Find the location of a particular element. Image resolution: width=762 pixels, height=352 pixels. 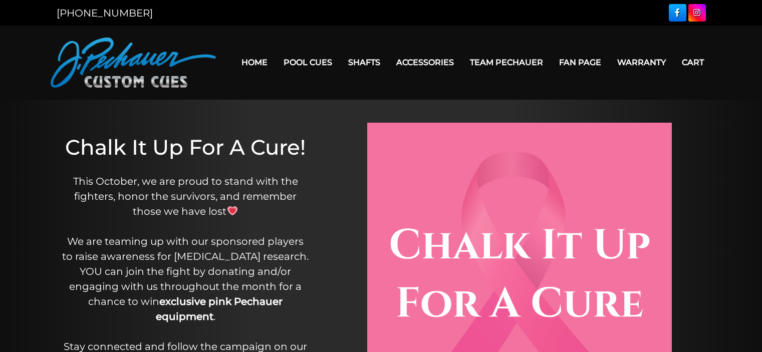

a: Accessories is located at coordinates (425, 62).